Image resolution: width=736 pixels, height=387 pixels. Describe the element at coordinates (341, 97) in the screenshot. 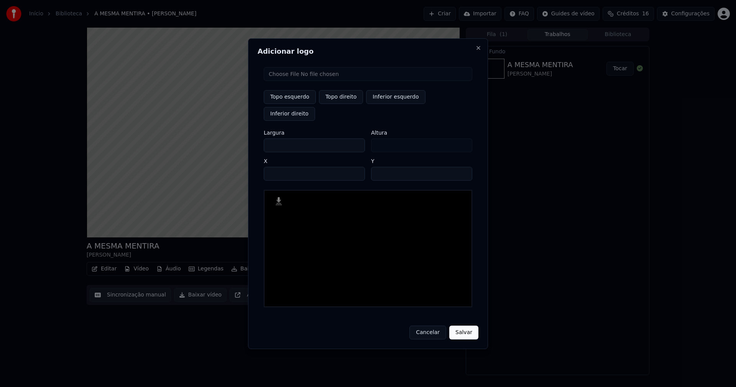

I see `button: Topo direito` at that location.